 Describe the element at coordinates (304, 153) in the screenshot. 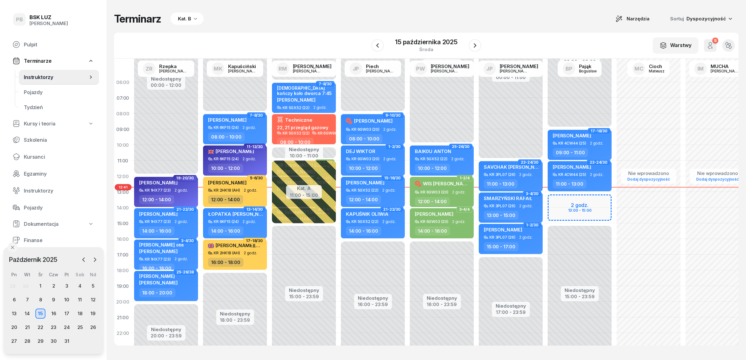

I see `button: Niedostępny10:00 - 11:00` at that location.